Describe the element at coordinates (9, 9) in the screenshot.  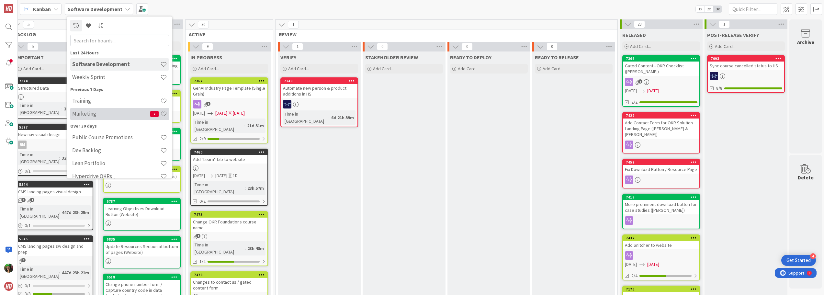
I see `img: Visit kanbanzone.com` at that location.